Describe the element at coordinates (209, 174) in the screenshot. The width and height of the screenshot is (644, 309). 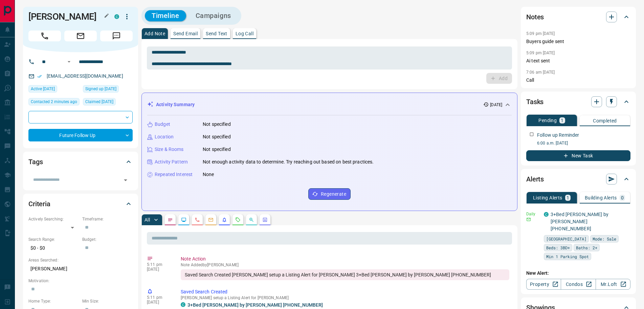
I see `p: None` at that location.